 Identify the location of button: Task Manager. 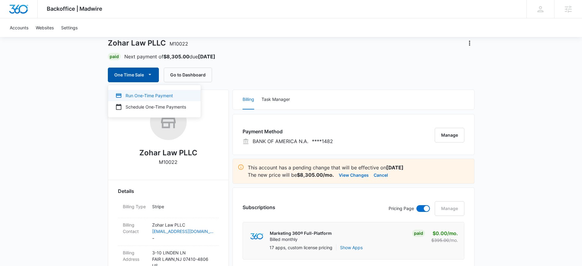
(275, 100).